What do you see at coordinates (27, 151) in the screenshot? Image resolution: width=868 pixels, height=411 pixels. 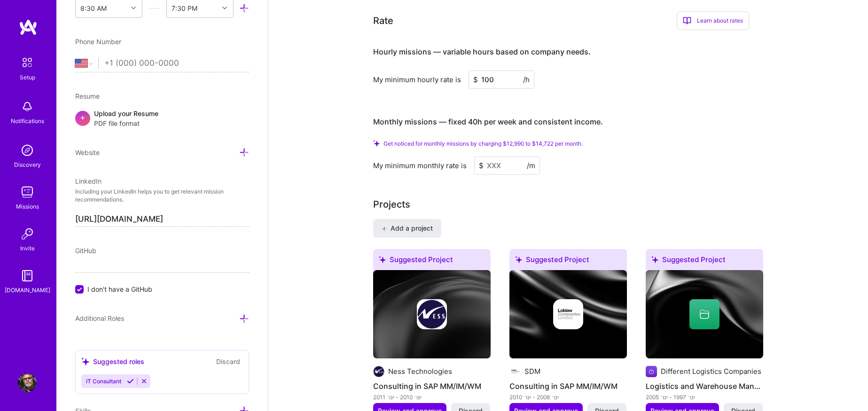 I see `img: discovery` at bounding box center [27, 151].